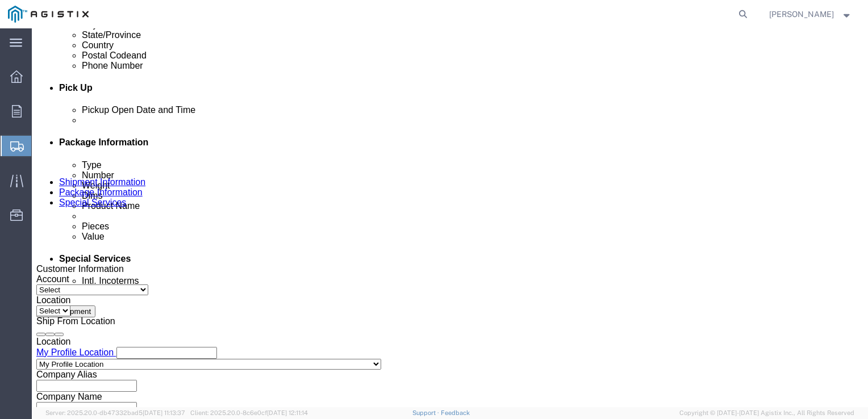 The width and height of the screenshot is (868, 419). What do you see at coordinates (249, 413) in the screenshot?
I see `span: Client: 2025.20.0-8c6e0cf` at bounding box center [249, 413].